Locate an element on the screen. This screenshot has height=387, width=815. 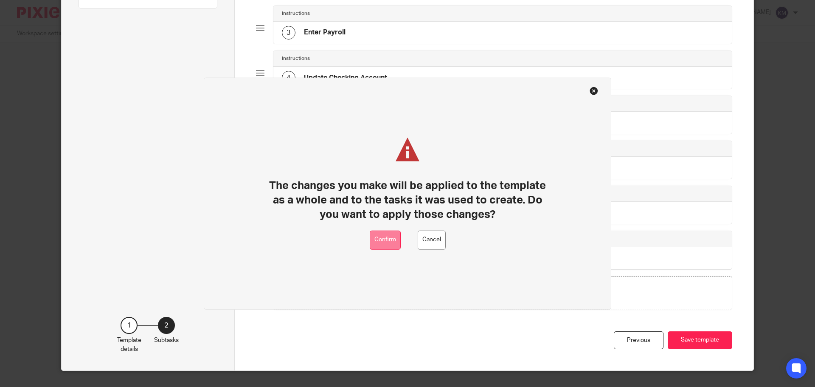
h4: Enter Payroll is located at coordinates (325, 32).